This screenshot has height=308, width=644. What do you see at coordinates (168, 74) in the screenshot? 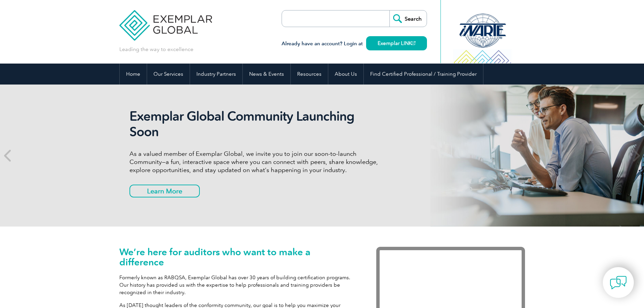
I see `a: Our Services` at bounding box center [168, 74].